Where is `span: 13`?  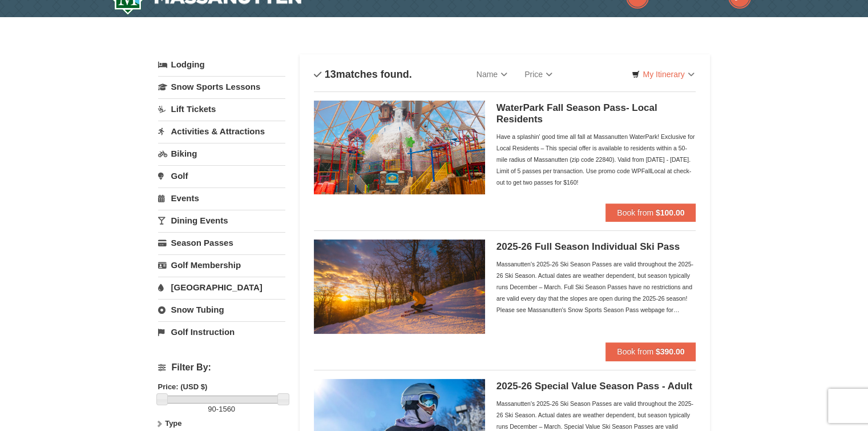 span: 13 is located at coordinates (331, 74).